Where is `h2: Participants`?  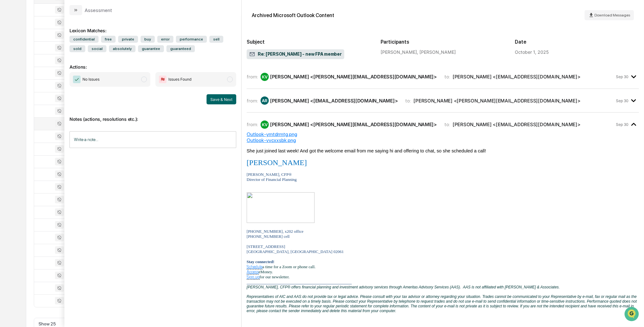
h2: Participants is located at coordinates (443, 42).